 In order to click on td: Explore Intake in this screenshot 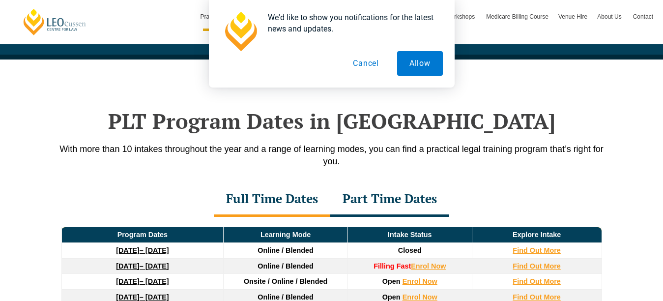, I will do `click(537, 235)`.